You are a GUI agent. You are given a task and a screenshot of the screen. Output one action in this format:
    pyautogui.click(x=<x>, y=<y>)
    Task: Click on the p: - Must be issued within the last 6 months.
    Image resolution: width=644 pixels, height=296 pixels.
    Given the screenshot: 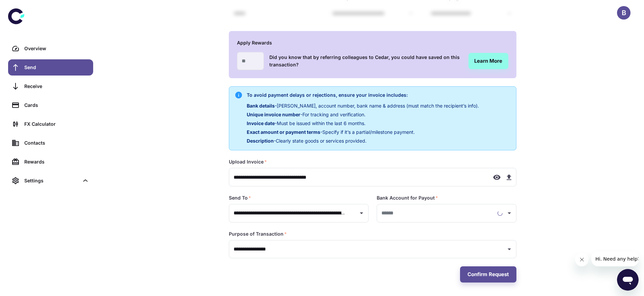 What is the action you would take?
    pyautogui.click(x=363, y=123)
    